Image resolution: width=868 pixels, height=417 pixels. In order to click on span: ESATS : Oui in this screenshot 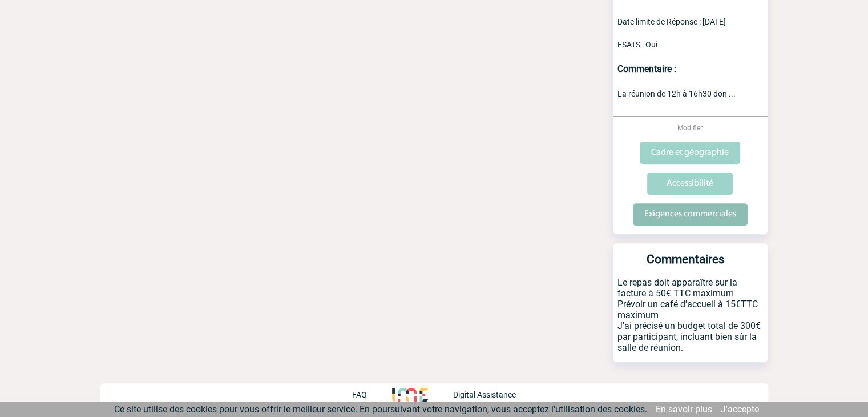, I will do `click(637, 45)`.